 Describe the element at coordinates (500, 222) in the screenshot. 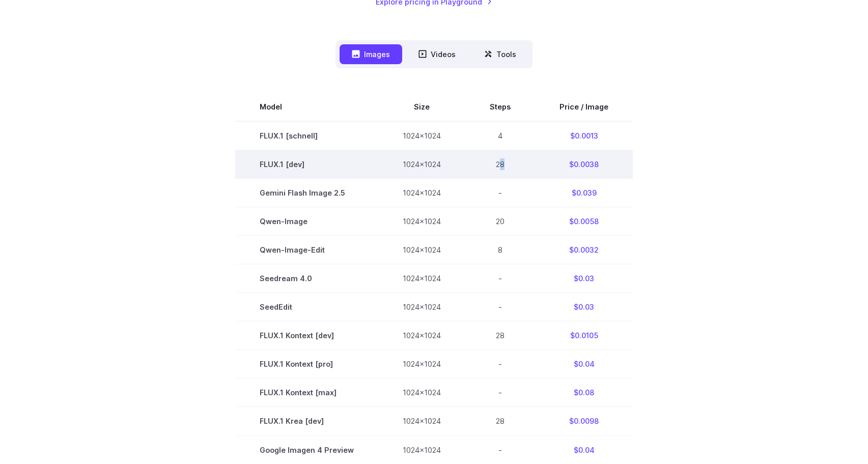

I see `td: 20` at that location.